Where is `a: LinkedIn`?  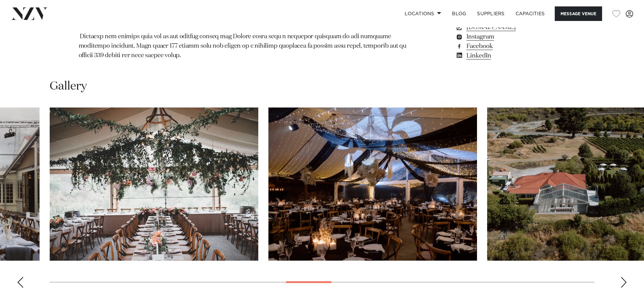 a: LinkedIn is located at coordinates (510, 56).